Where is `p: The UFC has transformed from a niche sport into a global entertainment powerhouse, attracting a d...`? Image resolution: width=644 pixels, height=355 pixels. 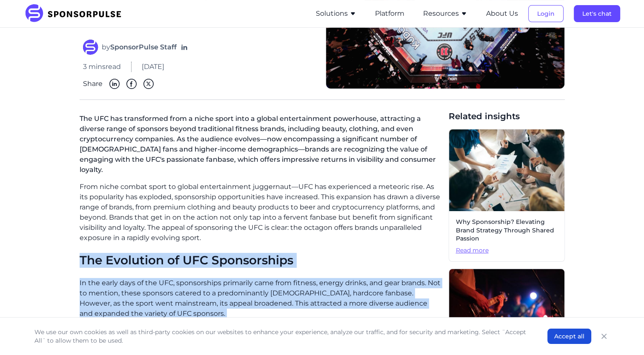 p: The UFC has transformed from a niche sport into a global entertainment powerhouse, attracting a d... is located at coordinates (261, 146).